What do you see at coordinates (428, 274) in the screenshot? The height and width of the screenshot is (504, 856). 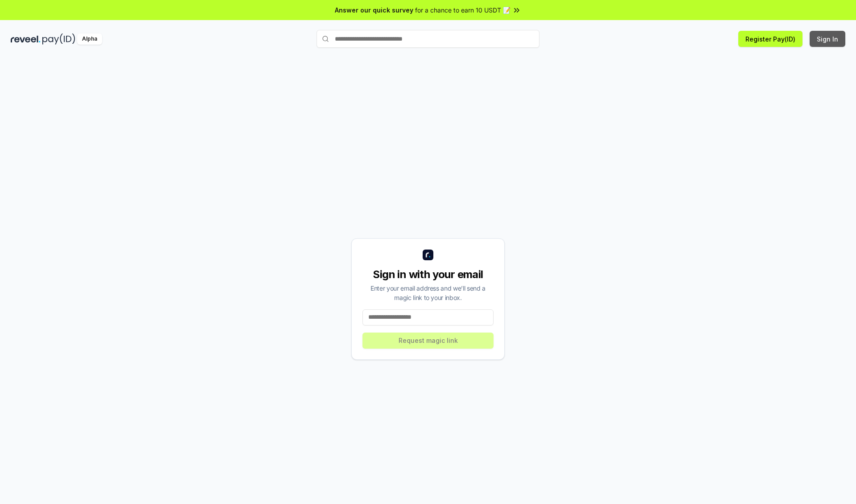 I see `div: Sign in with your email` at bounding box center [428, 274].